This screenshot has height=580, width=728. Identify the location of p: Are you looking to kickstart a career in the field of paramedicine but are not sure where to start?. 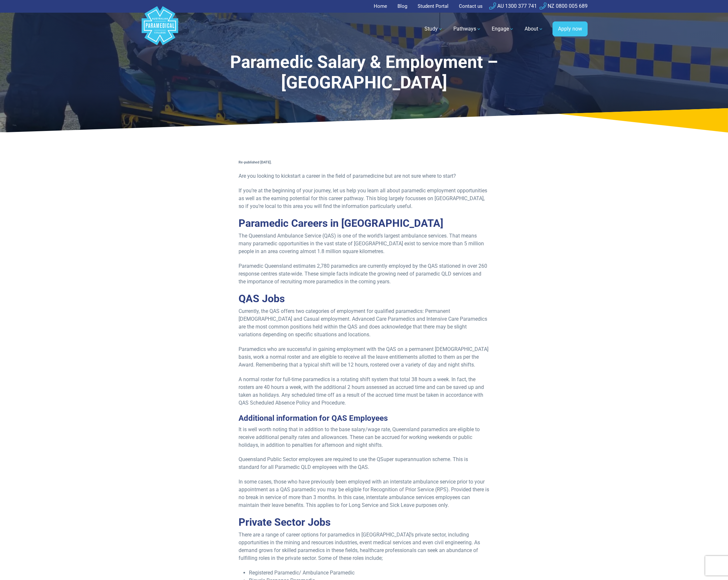
(364, 176).